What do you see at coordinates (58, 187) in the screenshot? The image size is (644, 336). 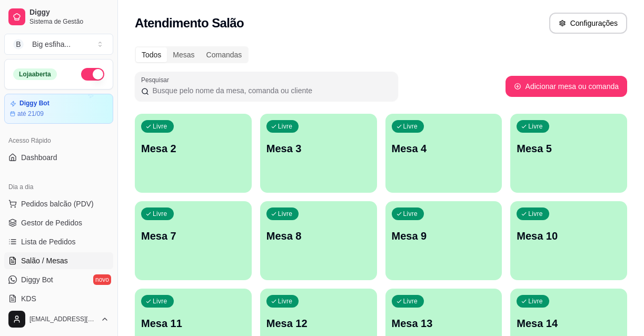 I see `div: Dia a dia` at bounding box center [58, 187].